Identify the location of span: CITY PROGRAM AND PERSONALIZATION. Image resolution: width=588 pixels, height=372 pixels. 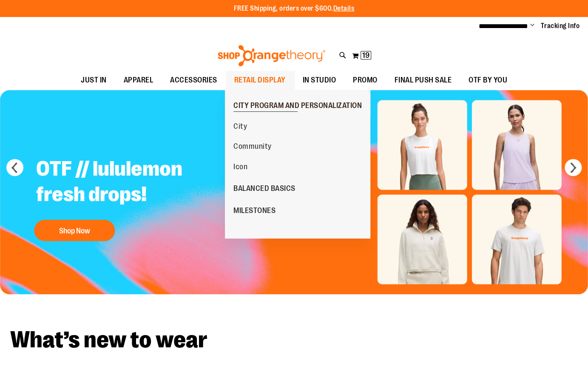
(298, 106).